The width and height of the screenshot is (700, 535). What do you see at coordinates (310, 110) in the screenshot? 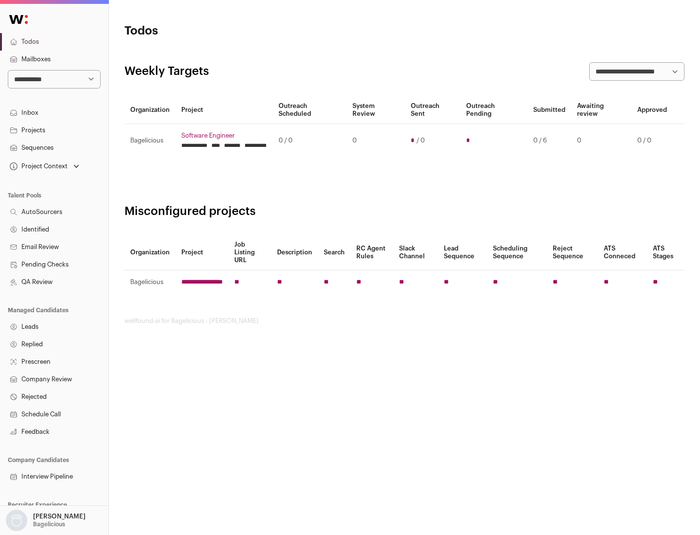
I see `th: Outreach Scheduled` at bounding box center [310, 110].